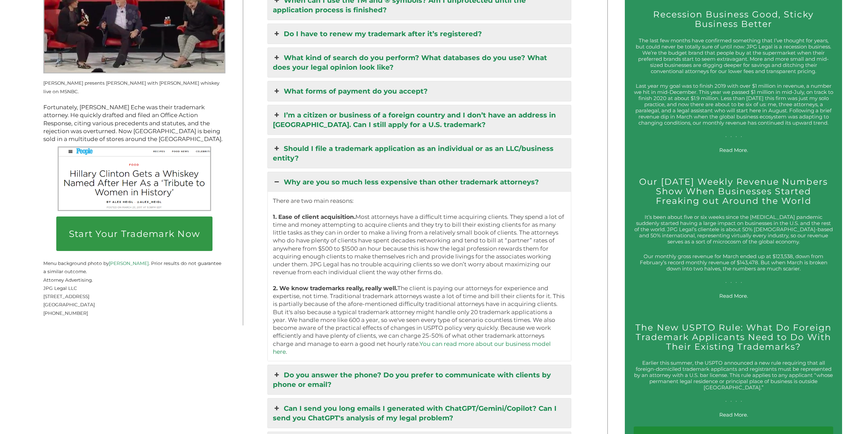  I want to click on p: Earlier this summer, the USPTO announced a new rule requiring that all foreign-domiciled trademar..., so click(733, 382).